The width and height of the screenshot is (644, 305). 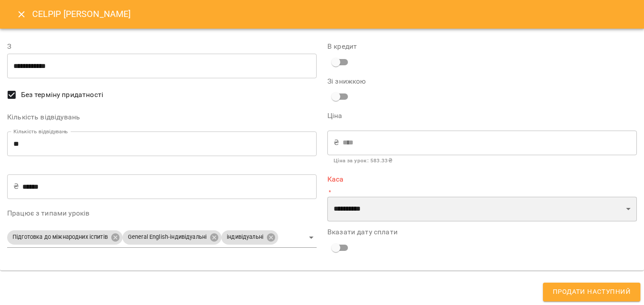 What do you see at coordinates (591, 292) in the screenshot?
I see `button: Продати наступний` at bounding box center [591, 292].